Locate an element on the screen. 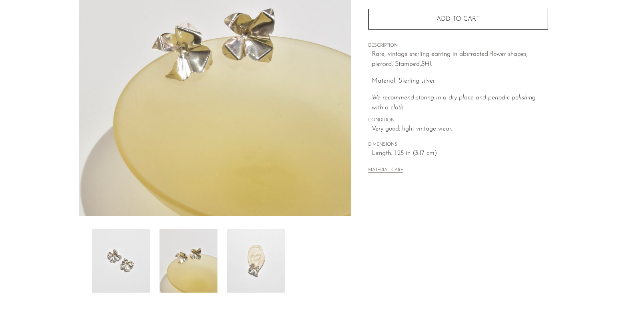 The image size is (644, 309). em: BHI. is located at coordinates (426, 64).